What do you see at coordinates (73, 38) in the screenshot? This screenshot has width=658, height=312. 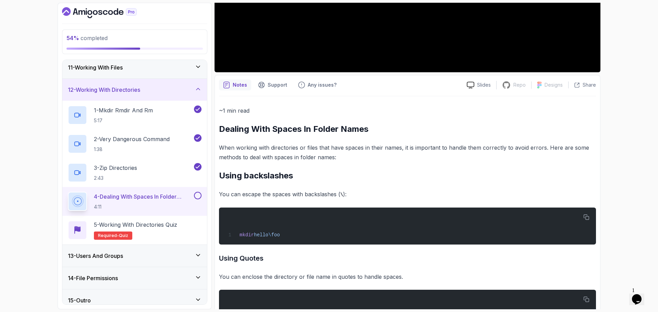 I see `span: 54 %` at bounding box center [73, 38].